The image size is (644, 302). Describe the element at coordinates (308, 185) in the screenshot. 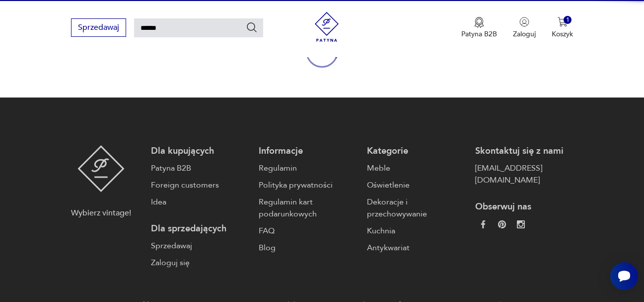

I see `a: Polityka prywatności` at that location.